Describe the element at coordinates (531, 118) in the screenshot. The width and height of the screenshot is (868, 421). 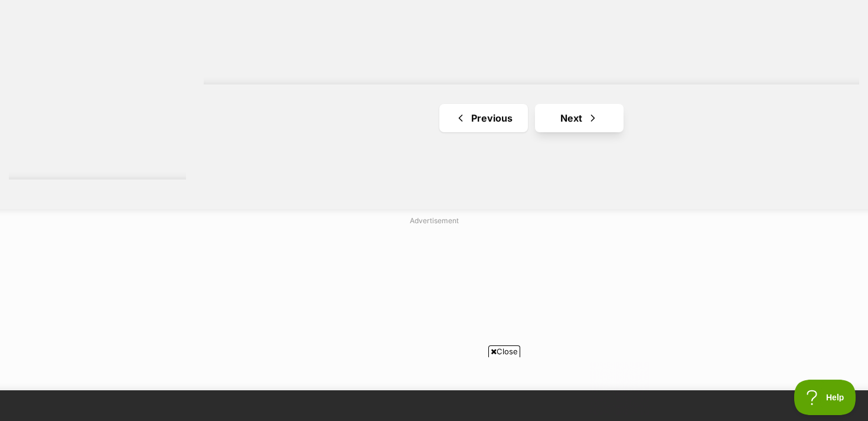
I see `nav: Pagination` at that location.